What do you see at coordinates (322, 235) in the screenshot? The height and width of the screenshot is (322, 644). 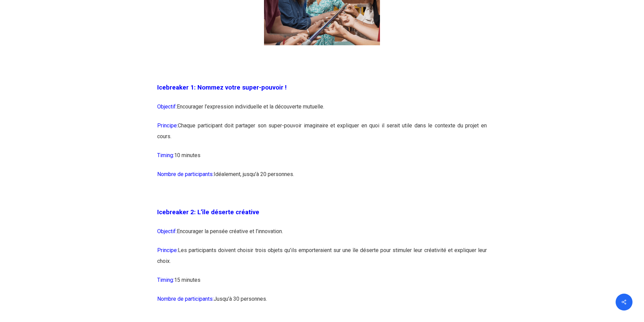 I see `p: Encourager la pensée créative et l’innovation.` at bounding box center [322, 235].